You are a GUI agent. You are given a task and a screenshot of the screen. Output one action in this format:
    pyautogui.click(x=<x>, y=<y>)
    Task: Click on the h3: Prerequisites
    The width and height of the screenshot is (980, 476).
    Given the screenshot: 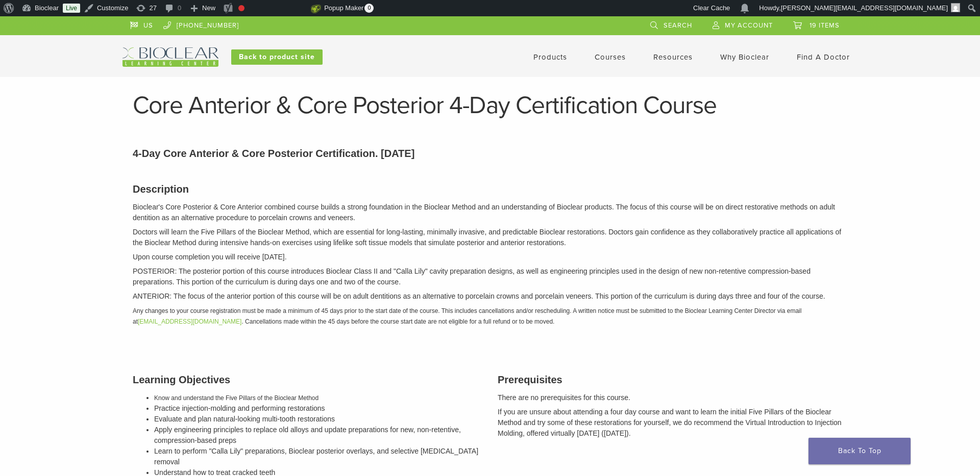 What is the action you would take?
    pyautogui.click(x=672, y=380)
    